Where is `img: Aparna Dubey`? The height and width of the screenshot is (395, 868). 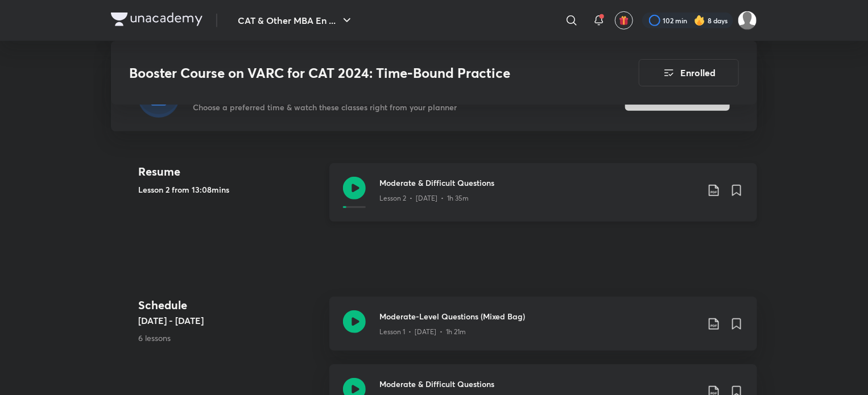
img: Aparna Dubey is located at coordinates (748, 20).